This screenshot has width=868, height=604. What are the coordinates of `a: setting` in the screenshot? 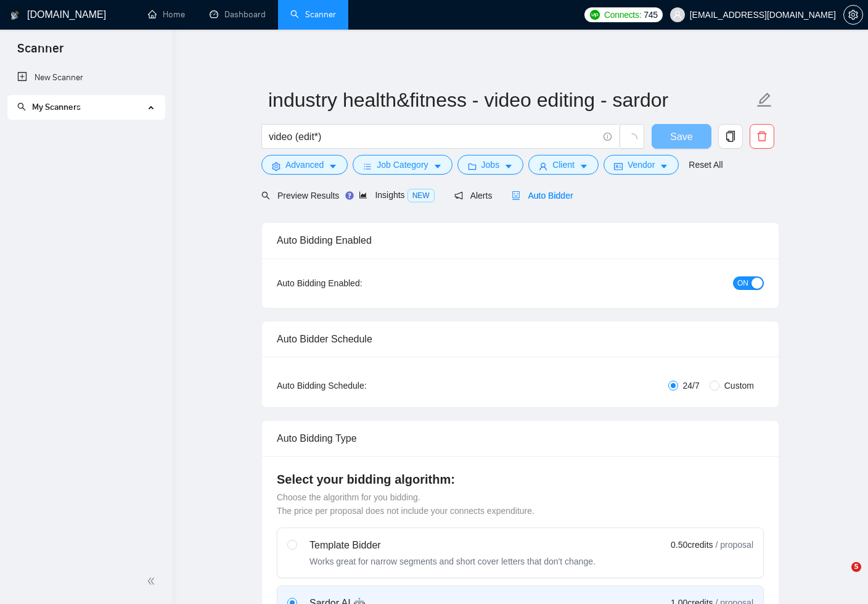 It's located at (853, 15).